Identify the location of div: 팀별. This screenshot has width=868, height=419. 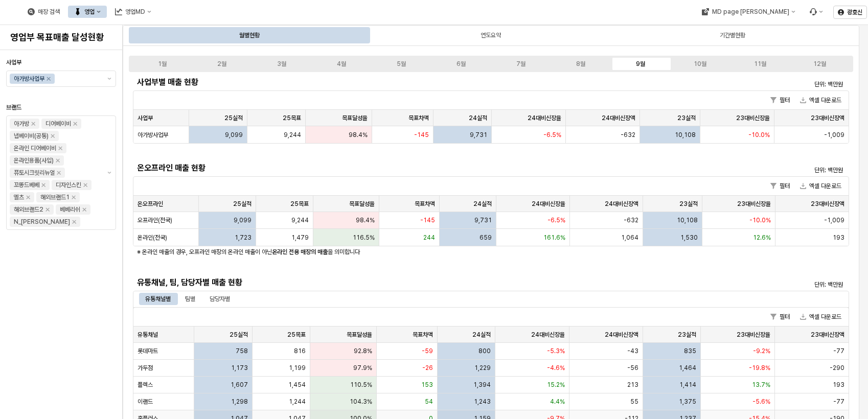
(190, 299).